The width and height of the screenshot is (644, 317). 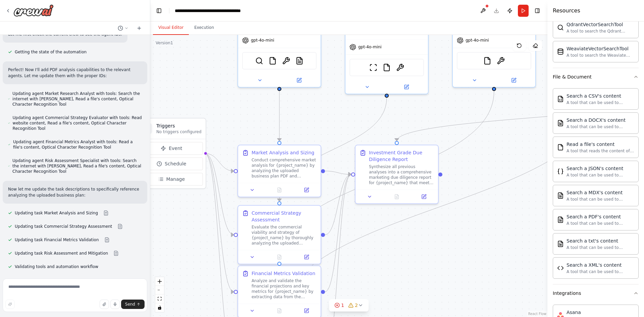 I want to click on img: Csvsearchtool, so click(x=560, y=99).